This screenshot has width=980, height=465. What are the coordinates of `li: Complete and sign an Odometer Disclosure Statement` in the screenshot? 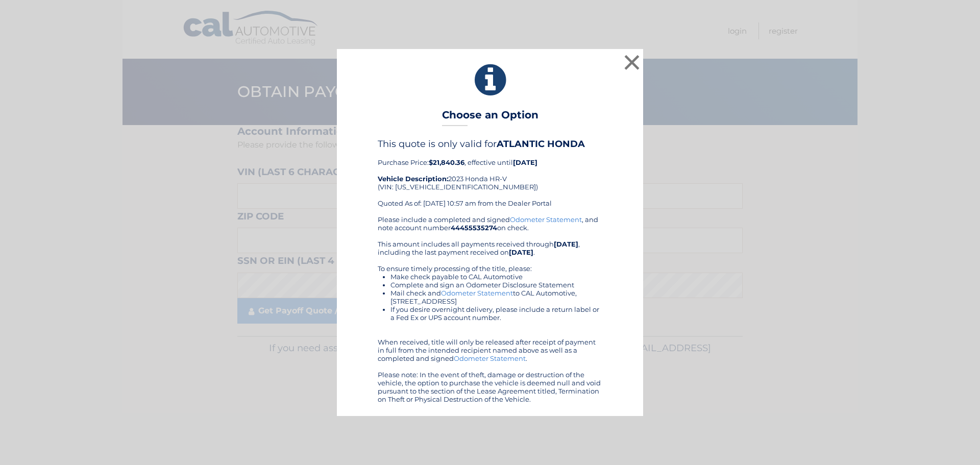 It's located at (496, 285).